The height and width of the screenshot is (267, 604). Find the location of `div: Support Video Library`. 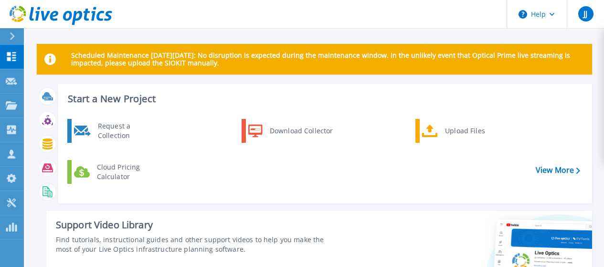

div: Support Video Library is located at coordinates (198, 225).